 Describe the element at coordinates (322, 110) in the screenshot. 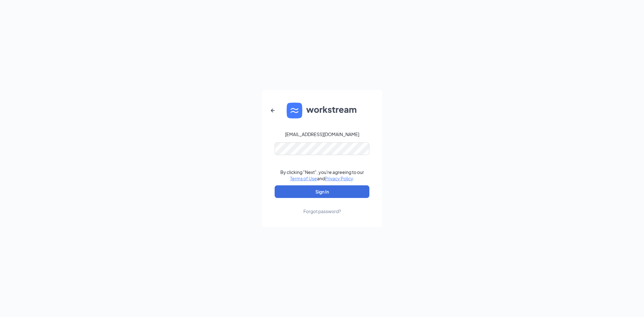

I see `img: WS logo and Workstream text` at that location.